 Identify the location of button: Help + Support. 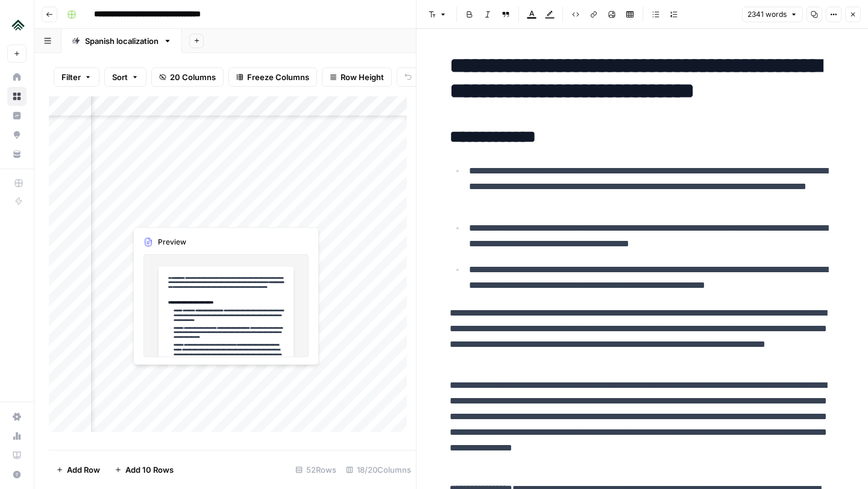
(17, 475).